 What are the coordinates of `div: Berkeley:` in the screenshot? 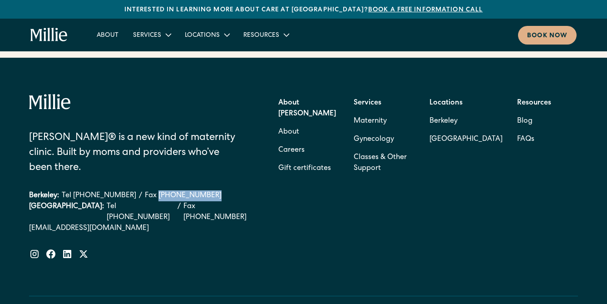 It's located at (44, 196).